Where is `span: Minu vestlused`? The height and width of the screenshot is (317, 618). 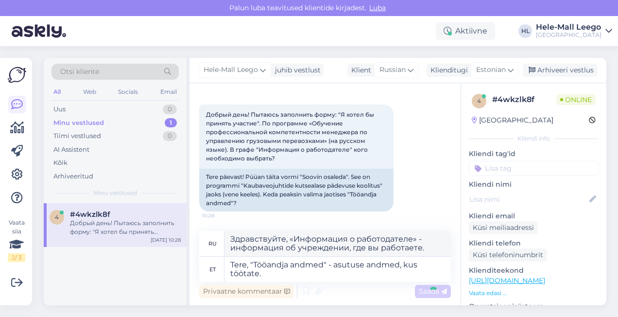
span: Minu vestlused is located at coordinates (115, 193).